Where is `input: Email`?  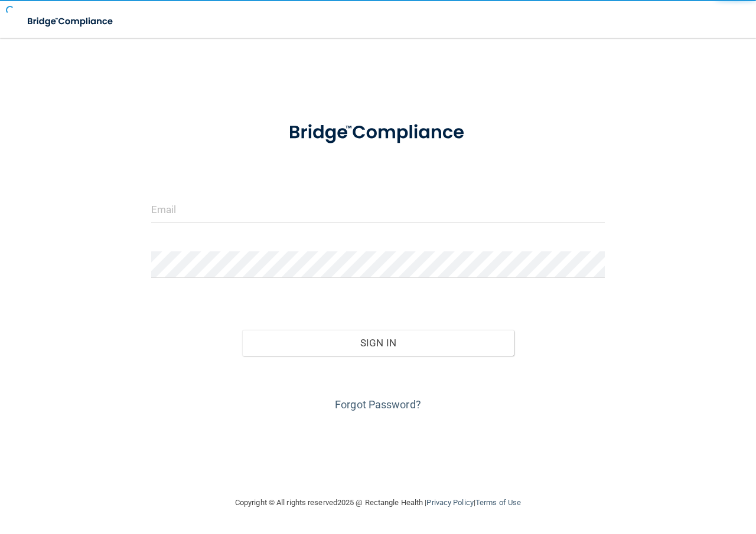 input: Email is located at coordinates (378, 209).